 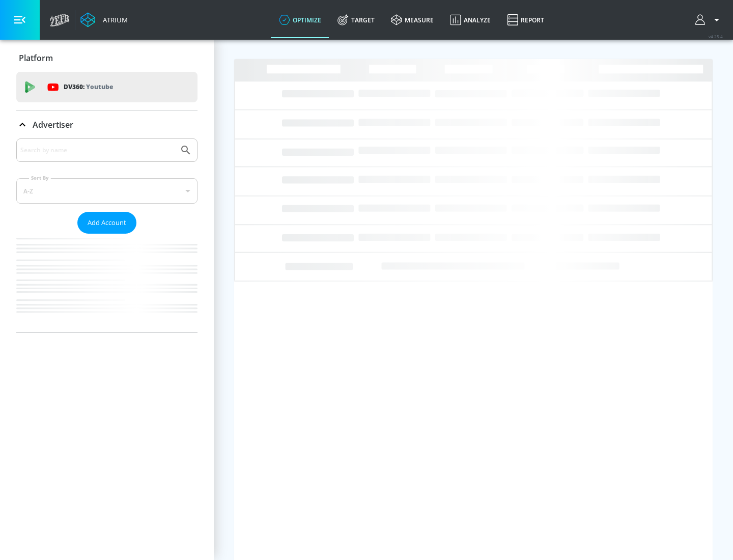 What do you see at coordinates (113, 19) in the screenshot?
I see `div: Atrium` at bounding box center [113, 19].